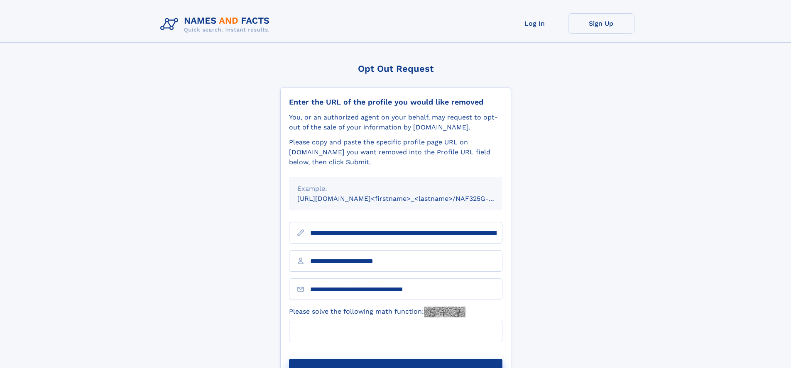 This screenshot has height=368, width=791. What do you see at coordinates (377, 312) in the screenshot?
I see `label: Please solve the following math function:` at bounding box center [377, 312].